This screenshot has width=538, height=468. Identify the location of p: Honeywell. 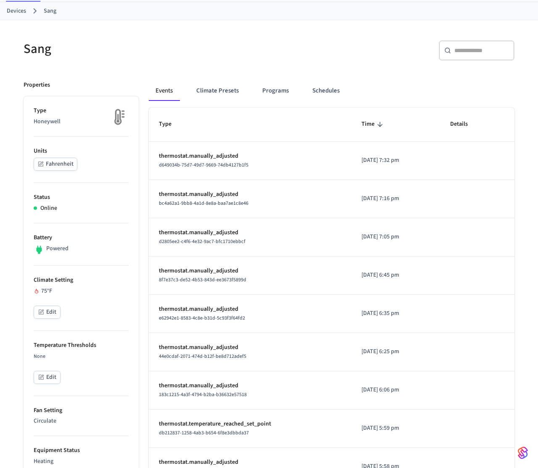
(81, 121).